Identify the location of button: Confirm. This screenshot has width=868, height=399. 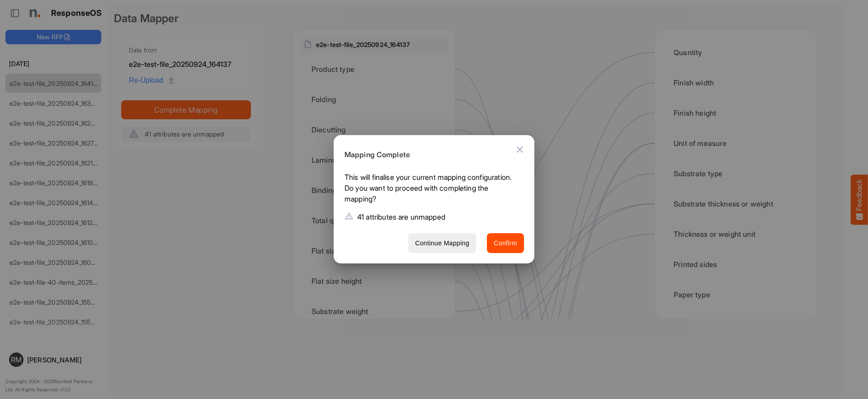
(506, 243).